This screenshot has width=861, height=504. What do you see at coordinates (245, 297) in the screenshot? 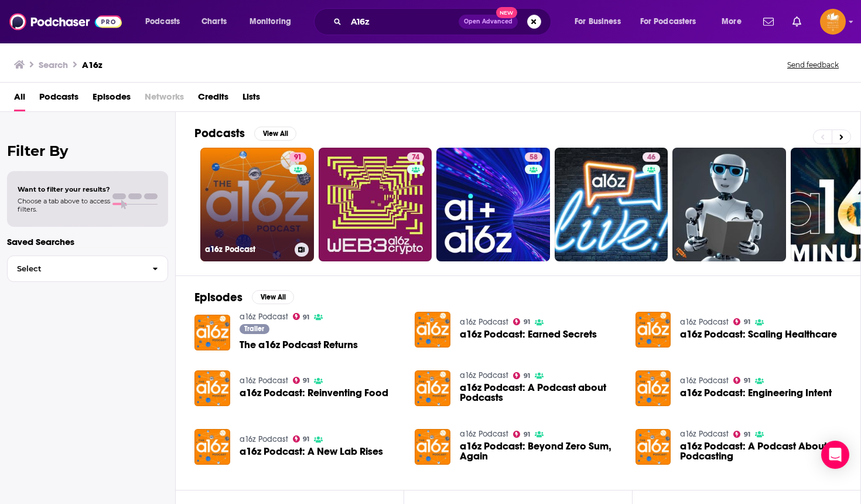
I see `a: EpisodesView All` at bounding box center [245, 297].